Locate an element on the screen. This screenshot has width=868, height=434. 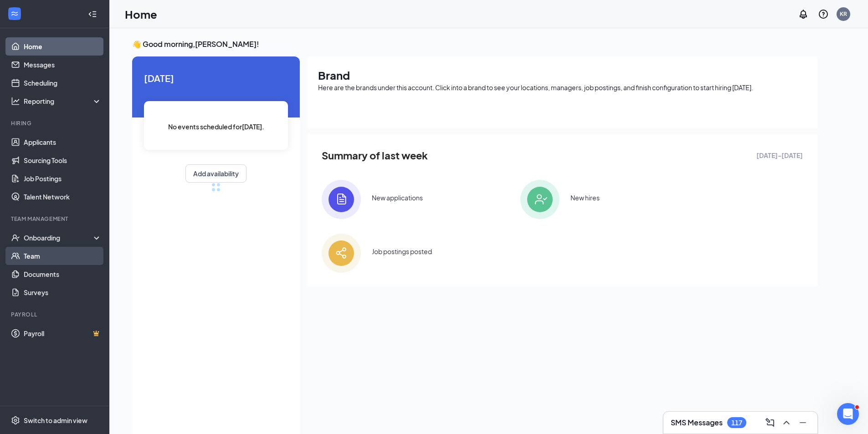
span: Summary of last week is located at coordinates (374, 155).